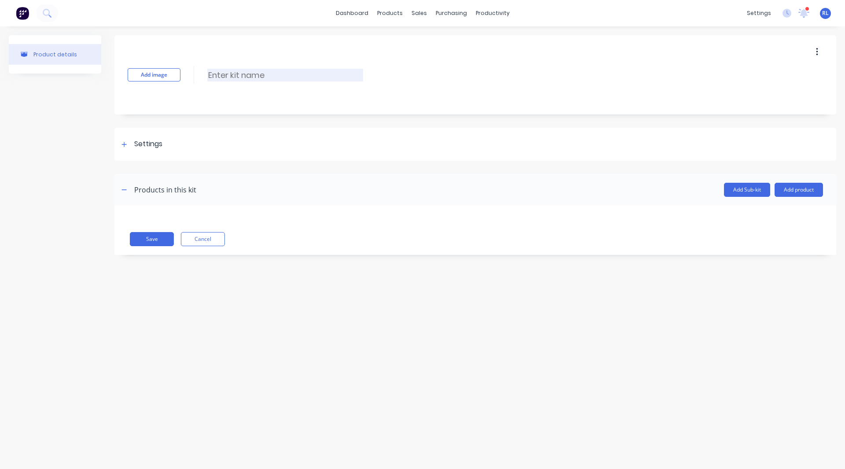 This screenshot has width=845, height=469. I want to click on div: purchasing, so click(451, 13).